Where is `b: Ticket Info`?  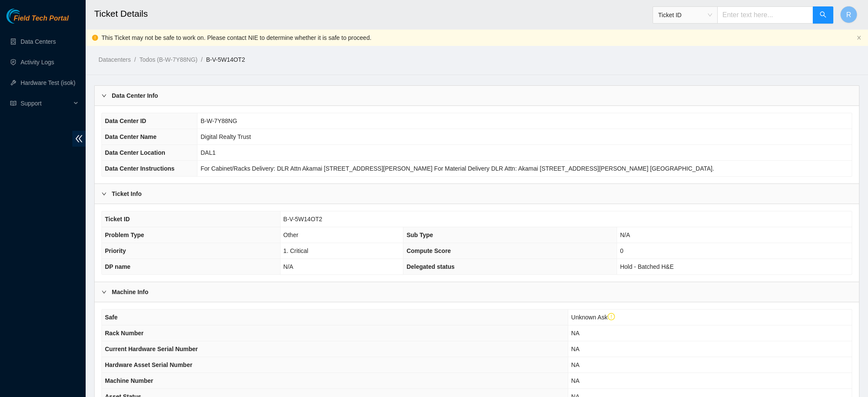
b: Ticket Info is located at coordinates (127, 194).